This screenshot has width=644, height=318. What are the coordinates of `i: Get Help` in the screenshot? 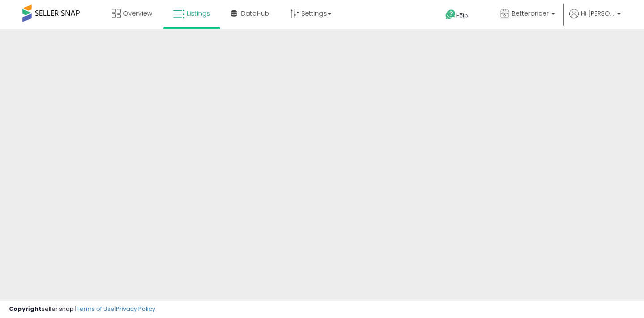 It's located at (450, 15).